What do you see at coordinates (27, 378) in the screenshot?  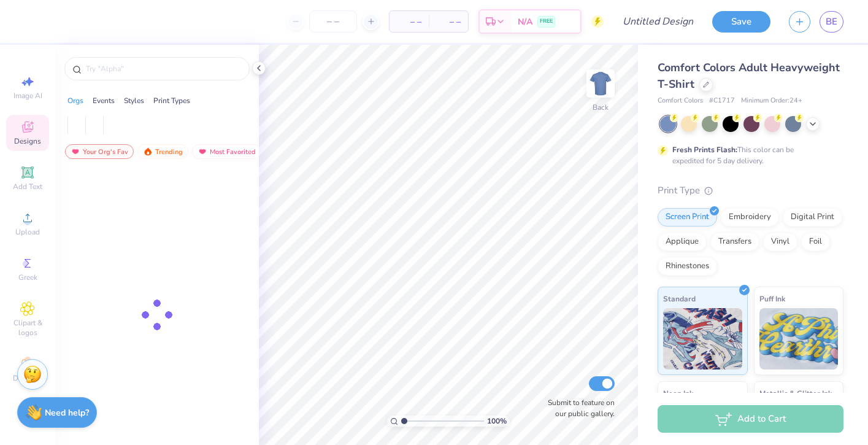 I see `span: Decorate` at bounding box center [27, 378].